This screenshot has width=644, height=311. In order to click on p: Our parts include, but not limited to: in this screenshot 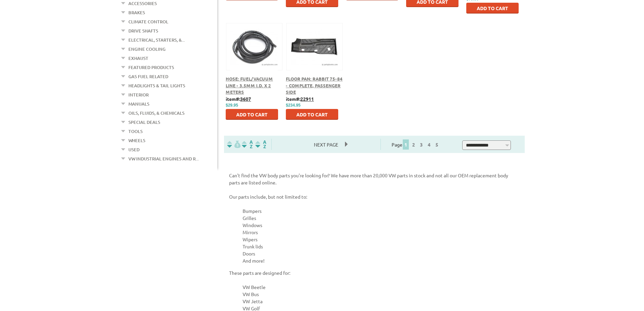, I will do `click(374, 196)`.